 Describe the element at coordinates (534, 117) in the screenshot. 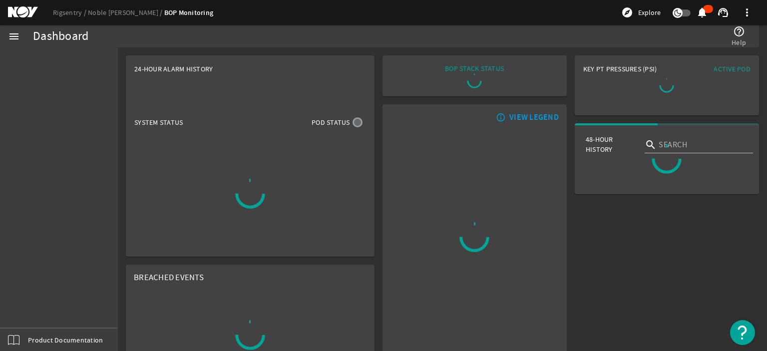

I see `div: VIEW LEGEND` at that location.